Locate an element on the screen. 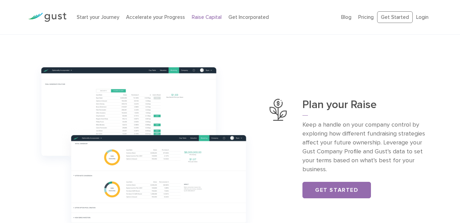 The width and height of the screenshot is (460, 223). a: Start your Journey is located at coordinates (98, 17).